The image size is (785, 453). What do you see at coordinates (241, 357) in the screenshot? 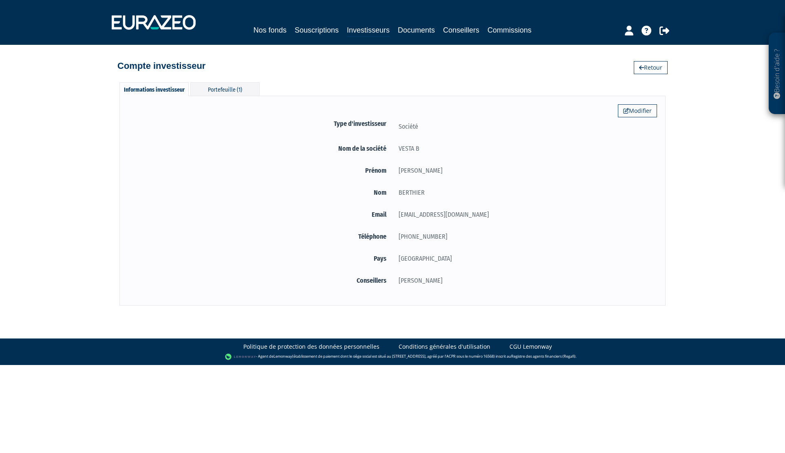
I see `img: logo-lemonway.png` at bounding box center [241, 357].